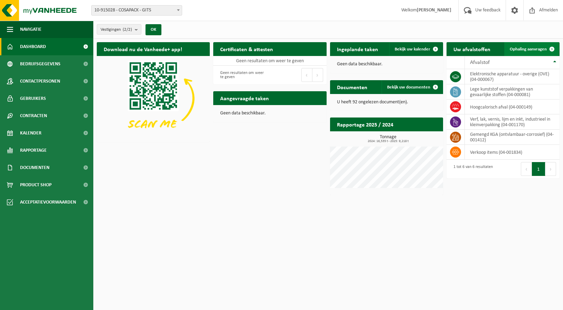 The image size is (563, 310). What do you see at coordinates (246, 49) in the screenshot?
I see `h2: Certificaten & attesten` at bounding box center [246, 49].